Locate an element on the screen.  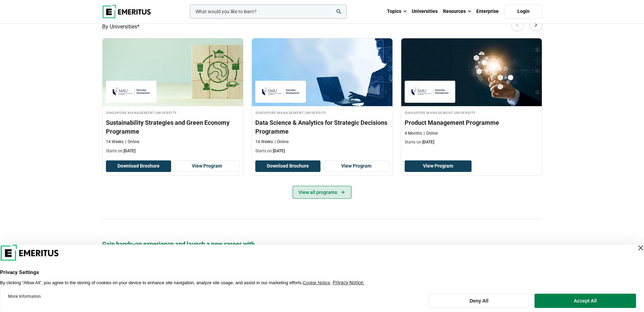
h3: Product Management Programme is located at coordinates (472, 122).